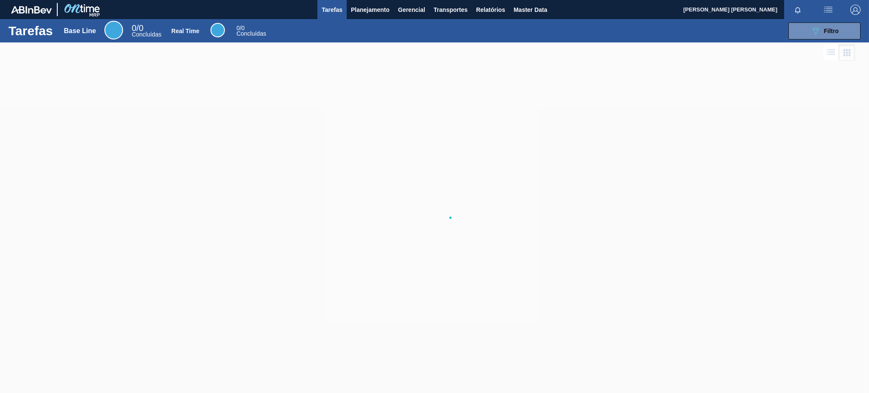 The image size is (869, 393). What do you see at coordinates (412, 10) in the screenshot?
I see `span: Gerencial` at bounding box center [412, 10].